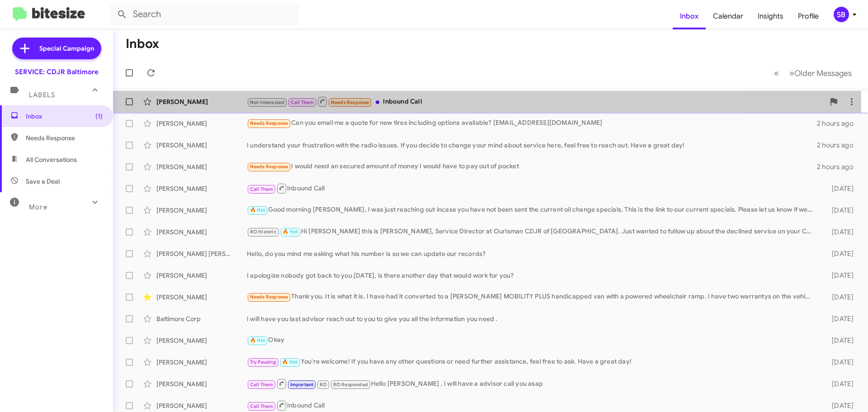 The image size is (868, 412). Describe the element at coordinates (263, 361) in the screenshot. I see `span: Try Pausing` at that location.